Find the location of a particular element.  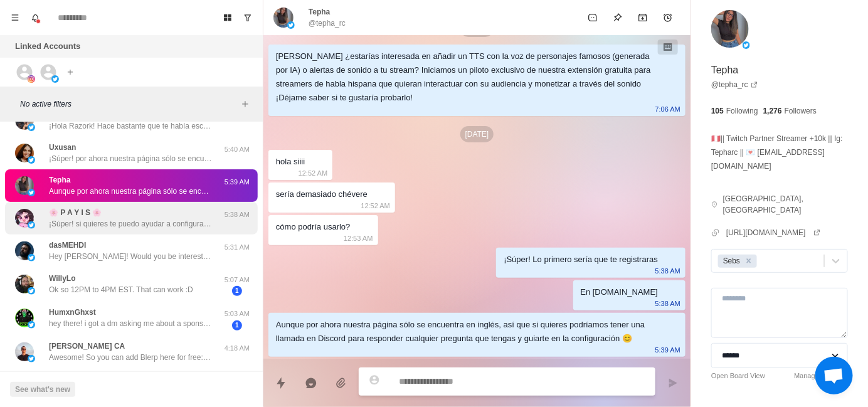

p: 5:31 AM is located at coordinates (237, 247).